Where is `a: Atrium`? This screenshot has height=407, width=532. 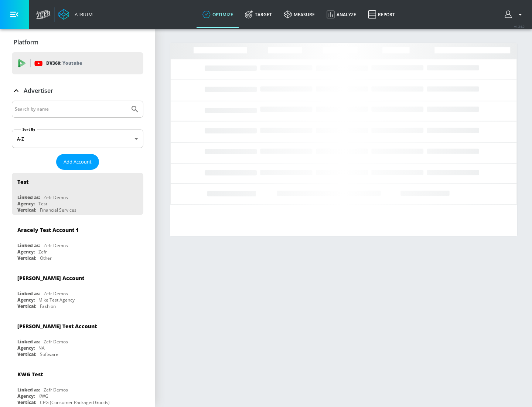
a: Atrium is located at coordinates (76, 14).